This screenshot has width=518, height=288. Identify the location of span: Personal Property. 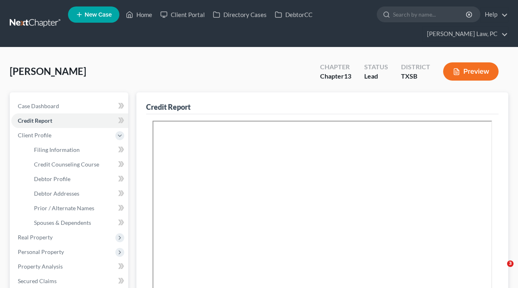
(41, 251).